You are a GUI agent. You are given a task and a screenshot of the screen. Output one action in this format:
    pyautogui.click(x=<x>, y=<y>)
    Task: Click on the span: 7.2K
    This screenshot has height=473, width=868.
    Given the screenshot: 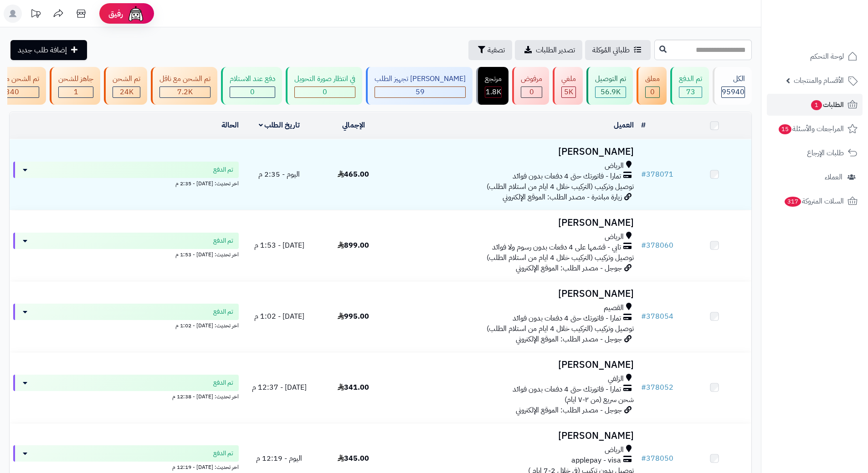 What is the action you would take?
    pyautogui.click(x=185, y=92)
    